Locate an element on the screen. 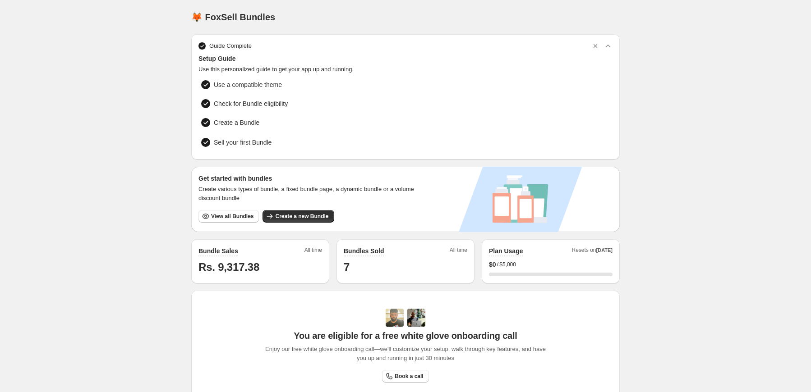  span: Sell your first Bundle is located at coordinates (243, 143).